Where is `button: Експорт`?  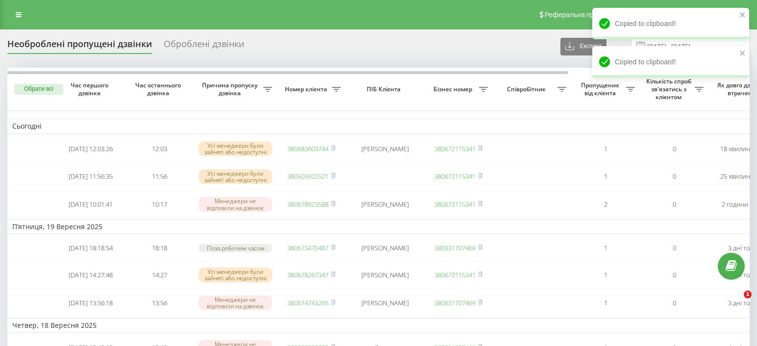 button: Експорт is located at coordinates (584, 47).